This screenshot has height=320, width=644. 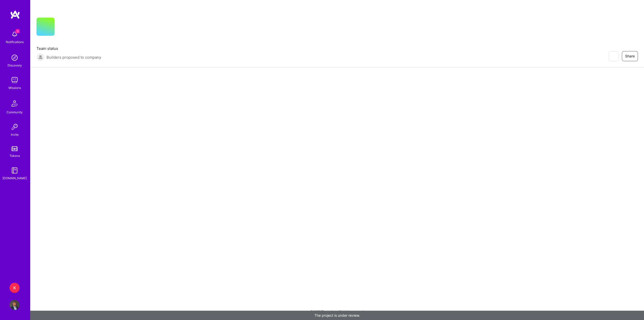 I want to click on img: Community, so click(x=14, y=104).